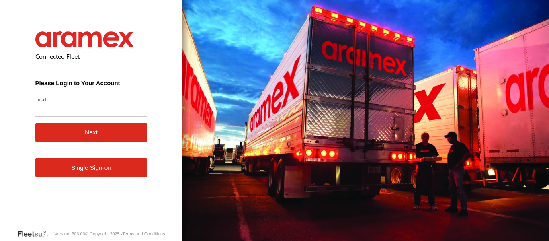  I want to click on button: Next, so click(91, 132).